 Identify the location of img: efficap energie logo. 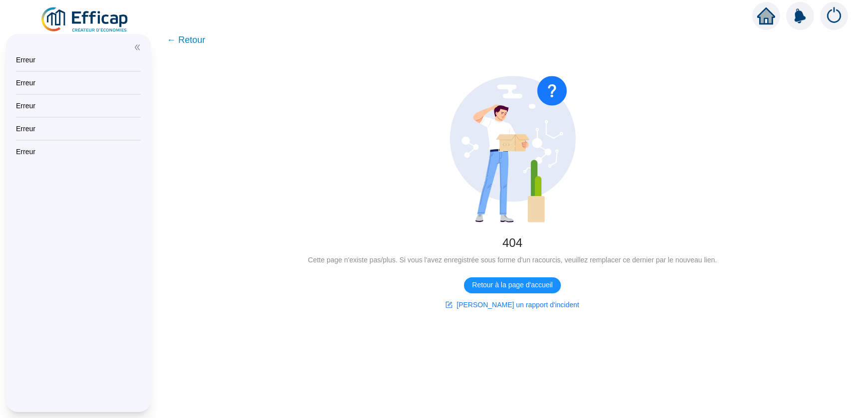
(85, 20).